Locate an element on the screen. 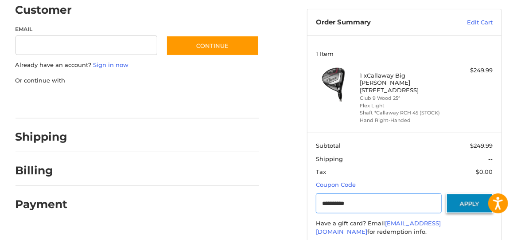 This screenshot has height=240, width=517. h3: 1 Item is located at coordinates (404, 54).